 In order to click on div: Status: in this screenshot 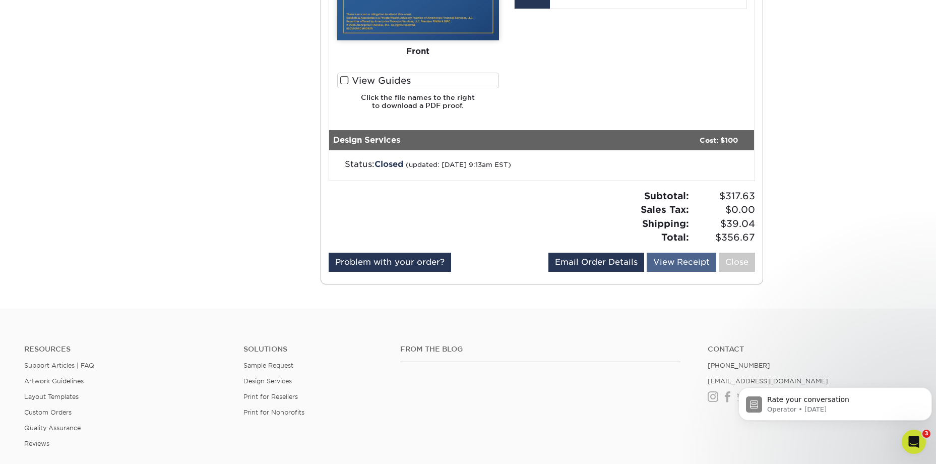, I will do `click(473, 164)`.